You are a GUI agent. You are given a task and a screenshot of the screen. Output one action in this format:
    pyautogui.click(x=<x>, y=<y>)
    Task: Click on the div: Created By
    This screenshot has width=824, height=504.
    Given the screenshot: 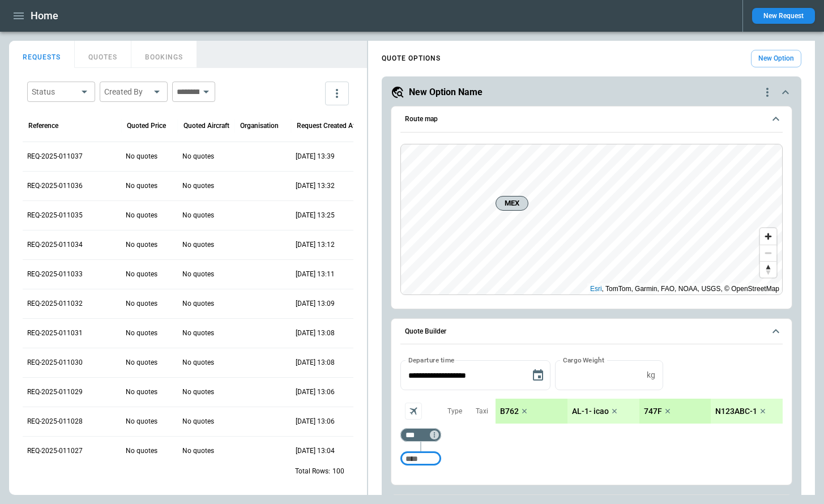 What is the action you would take?
    pyautogui.click(x=126, y=91)
    